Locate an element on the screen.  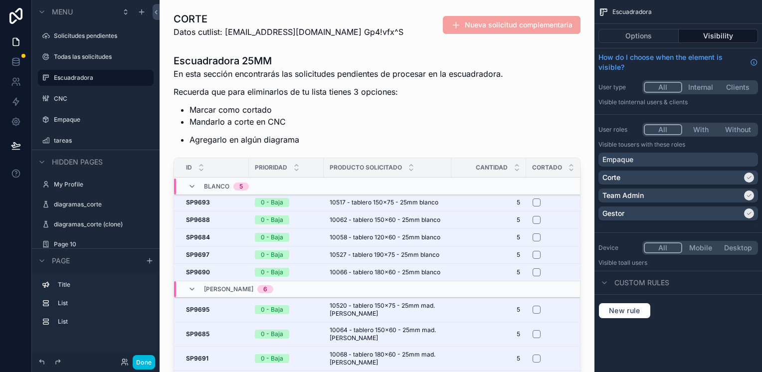
p: Team Admin is located at coordinates (623, 195).